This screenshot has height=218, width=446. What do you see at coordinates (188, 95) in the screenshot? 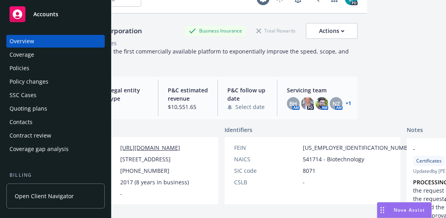
I see `span: P&C estimated revenue` at bounding box center [188, 95].